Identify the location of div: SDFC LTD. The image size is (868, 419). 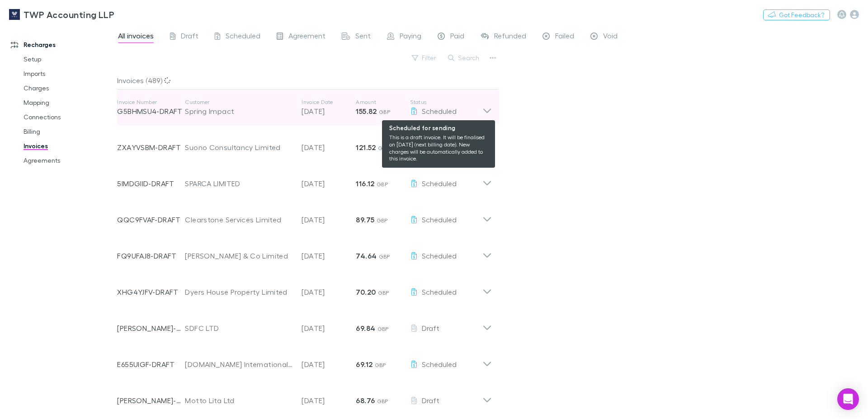
(238, 328).